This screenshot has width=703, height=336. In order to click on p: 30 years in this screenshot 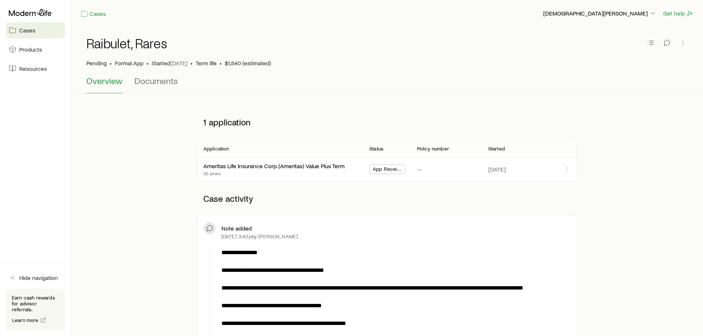, I will do `click(274, 173)`.